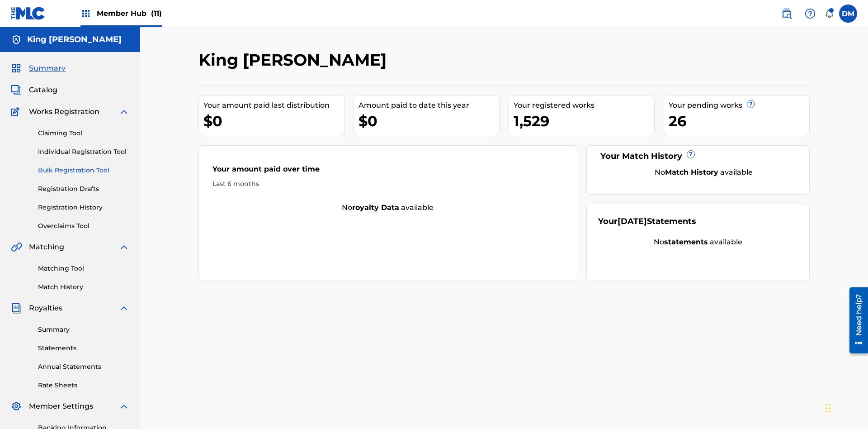  I want to click on span: Works Registration, so click(64, 112).